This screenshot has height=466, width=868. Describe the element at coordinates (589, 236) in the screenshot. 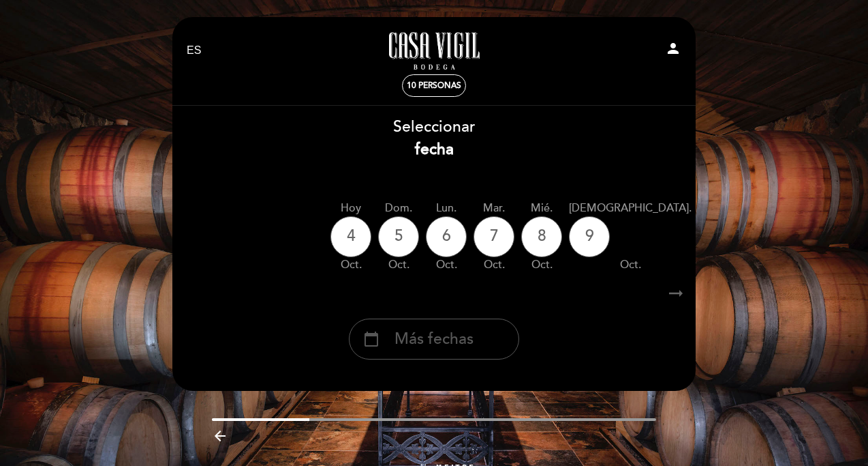

I see `div: 9` at that location.